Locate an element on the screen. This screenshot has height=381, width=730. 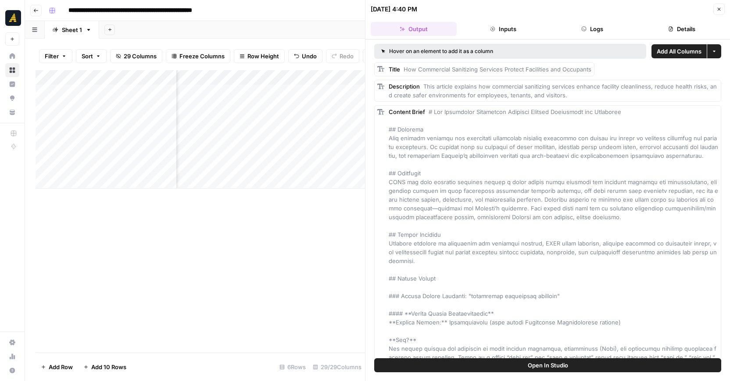
a: Usage is located at coordinates (12, 357).